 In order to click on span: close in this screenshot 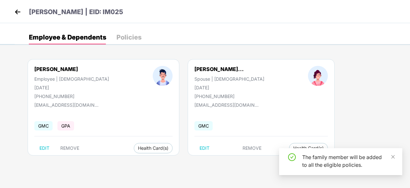, I will do `click(393, 157)`.